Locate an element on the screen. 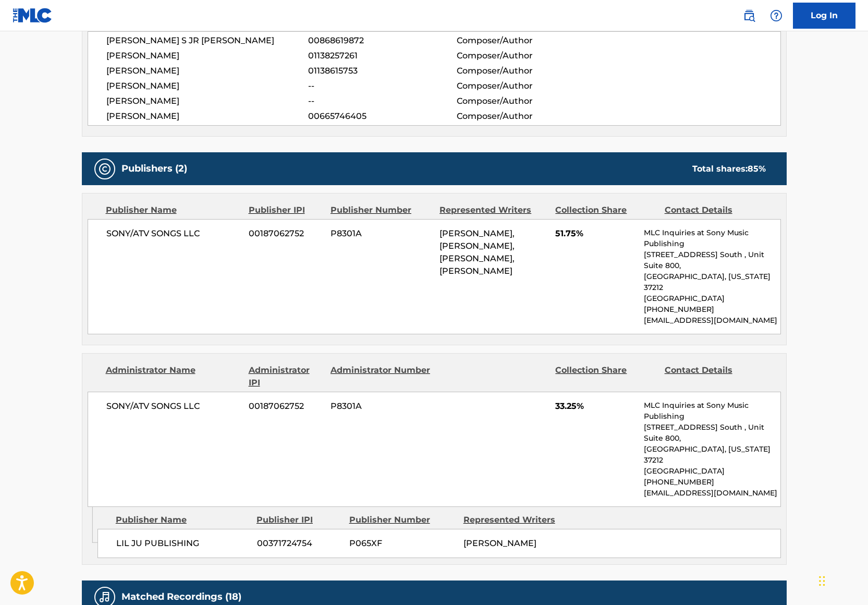  img: help is located at coordinates (776, 16).